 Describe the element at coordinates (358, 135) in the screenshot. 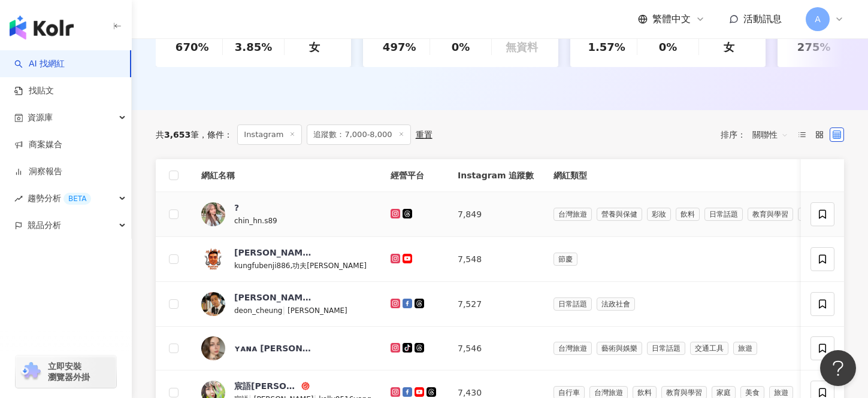

I see `span: 追蹤數：7,000-8,000` at that location.